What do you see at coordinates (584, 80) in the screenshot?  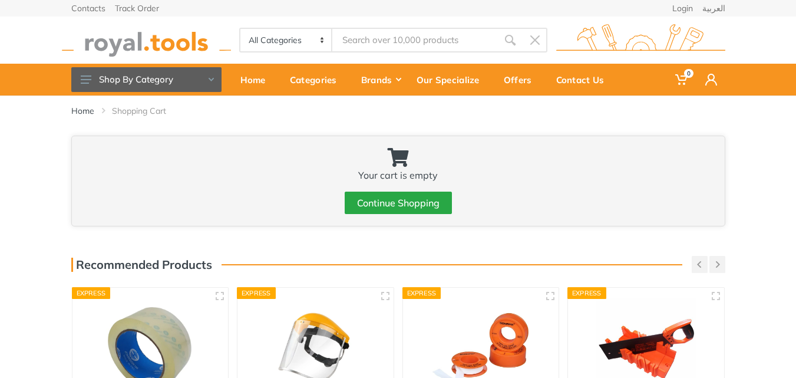 I see `a: Contact Us` at bounding box center [584, 80].